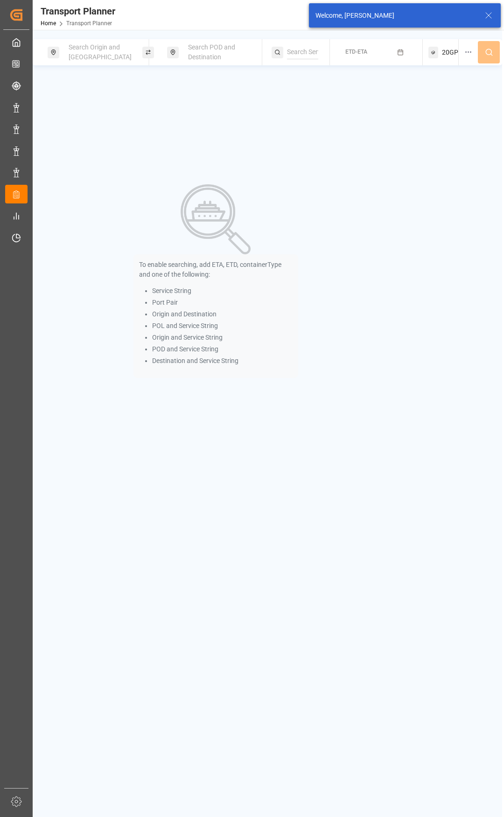  What do you see at coordinates (303, 52) in the screenshot?
I see `input: Search Service String` at bounding box center [303, 52].